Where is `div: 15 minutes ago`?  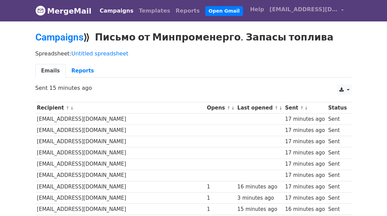 div: 15 minutes ago is located at coordinates (259, 209).